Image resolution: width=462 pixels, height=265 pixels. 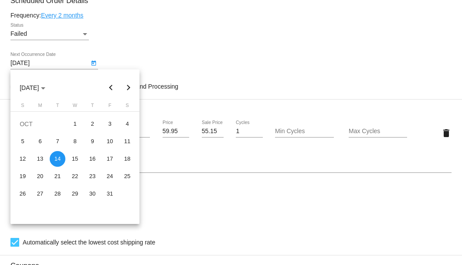 What do you see at coordinates (127, 141) in the screenshot?
I see `div: 11` at bounding box center [127, 141].